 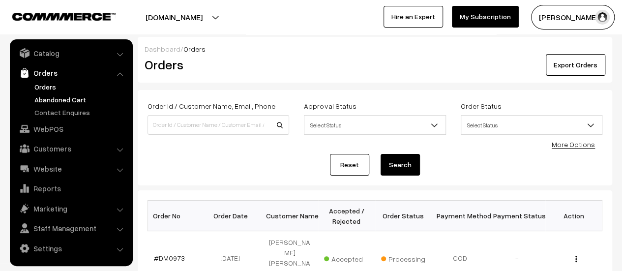 What do you see at coordinates (218, 125) in the screenshot?
I see `input: Order Id / Customer Name / Customer Email / Customer Phone` at bounding box center [218, 125].